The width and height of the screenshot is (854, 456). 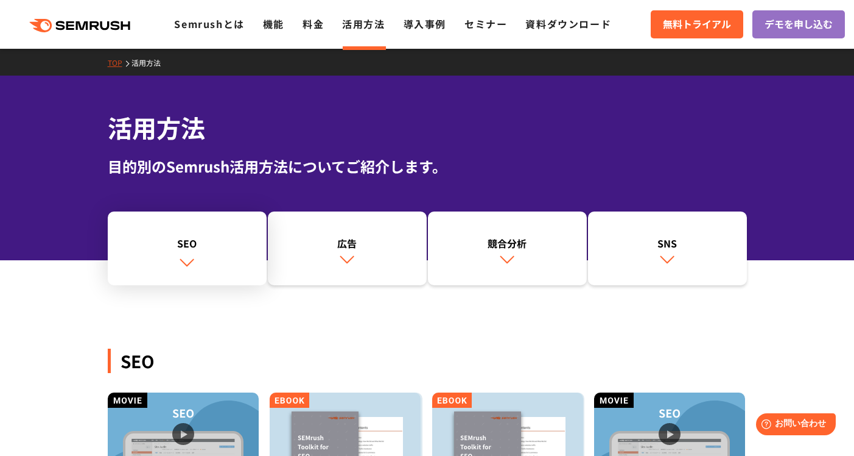 I want to click on a: 広告, so click(x=347, y=248).